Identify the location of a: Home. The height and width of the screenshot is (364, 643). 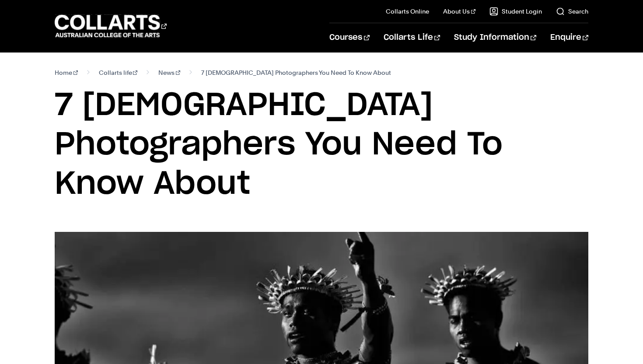
(66, 73).